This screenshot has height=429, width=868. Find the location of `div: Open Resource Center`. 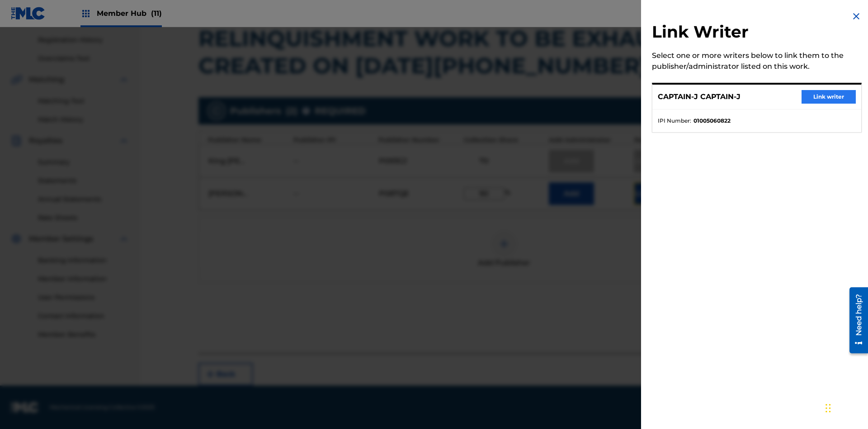

div: Open Resource Center is located at coordinates (16, 37).